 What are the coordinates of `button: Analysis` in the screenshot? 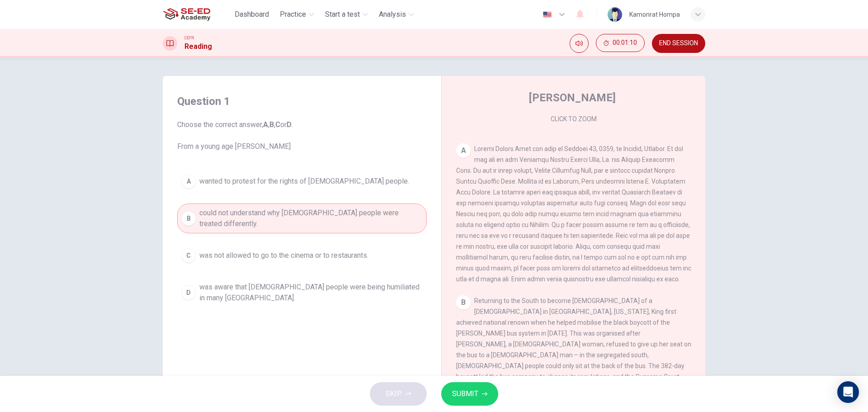 It's located at (396, 14).